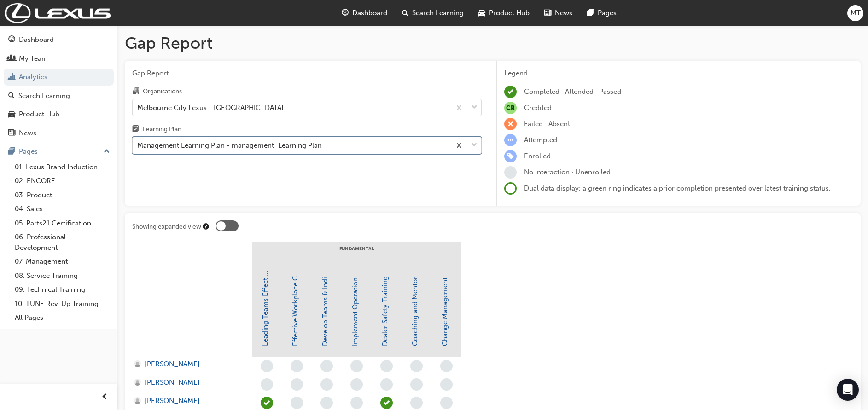 This screenshot has height=410, width=868. Describe the element at coordinates (58, 133) in the screenshot. I see `a: News` at that location.